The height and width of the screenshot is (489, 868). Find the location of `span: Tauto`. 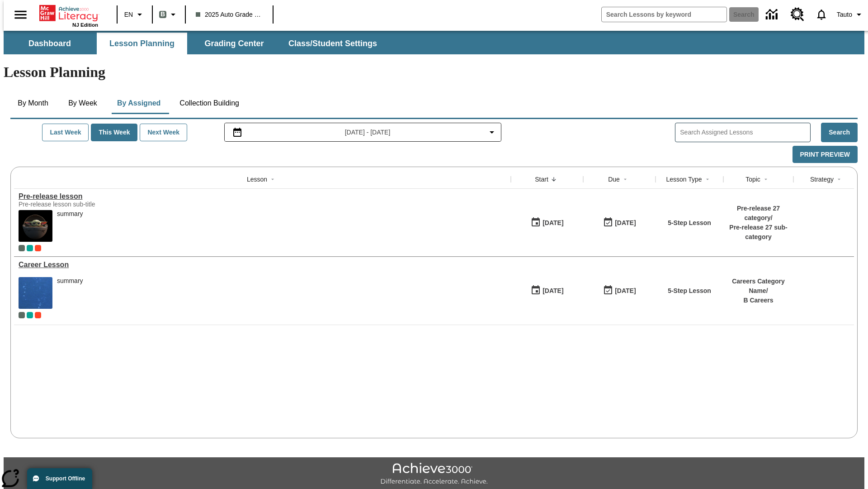

span: Tauto is located at coordinates (845, 14).